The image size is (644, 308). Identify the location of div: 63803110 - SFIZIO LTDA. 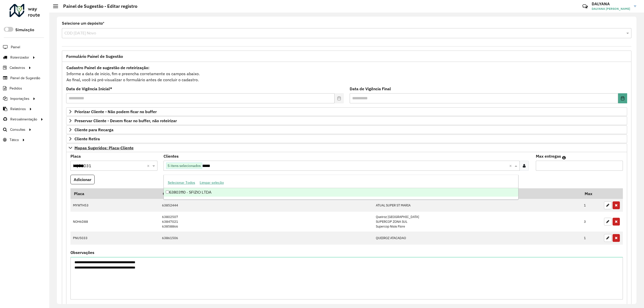
(341, 192).